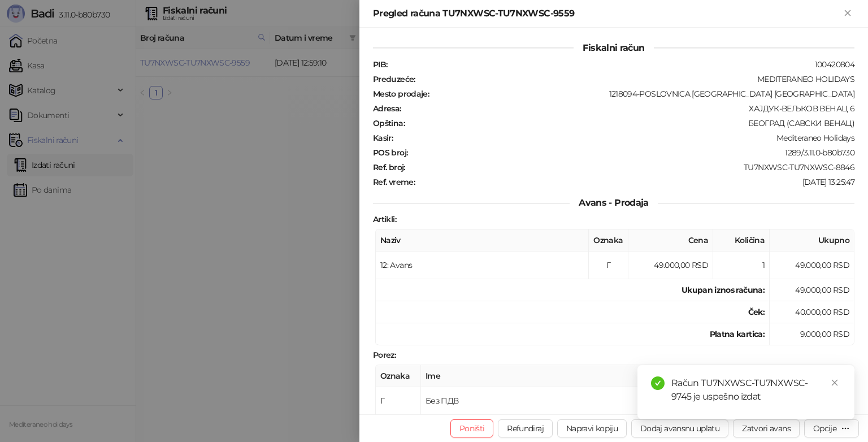  I want to click on td: 40.000,00 RSD, so click(812, 312).